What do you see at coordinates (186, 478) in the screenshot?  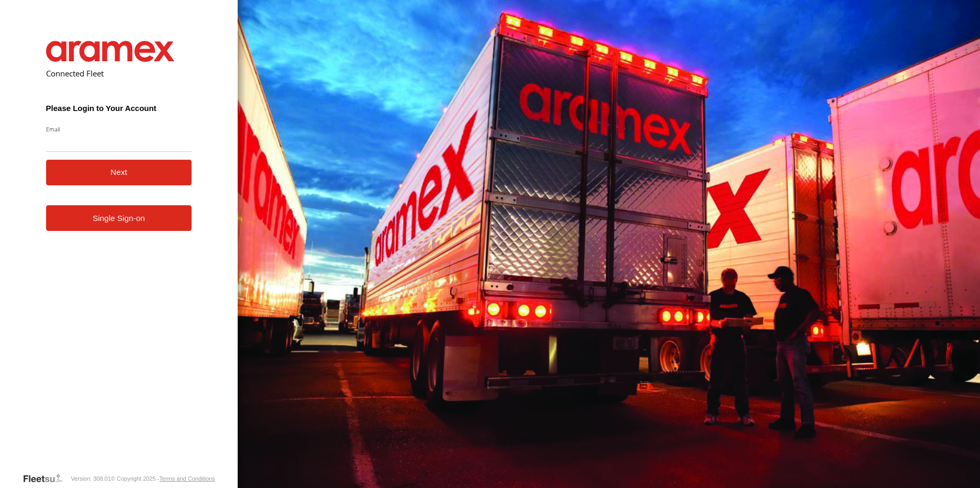 I see `a: Terms and Conditions` at bounding box center [186, 478].